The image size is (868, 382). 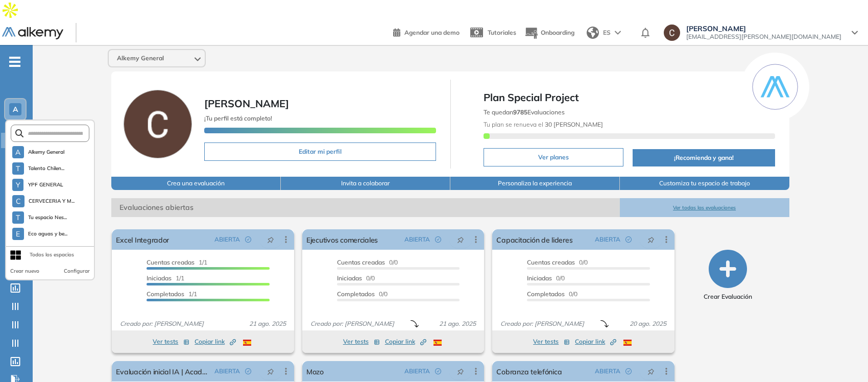 What do you see at coordinates (557, 32) in the screenshot?
I see `span: Onboarding` at bounding box center [557, 32].